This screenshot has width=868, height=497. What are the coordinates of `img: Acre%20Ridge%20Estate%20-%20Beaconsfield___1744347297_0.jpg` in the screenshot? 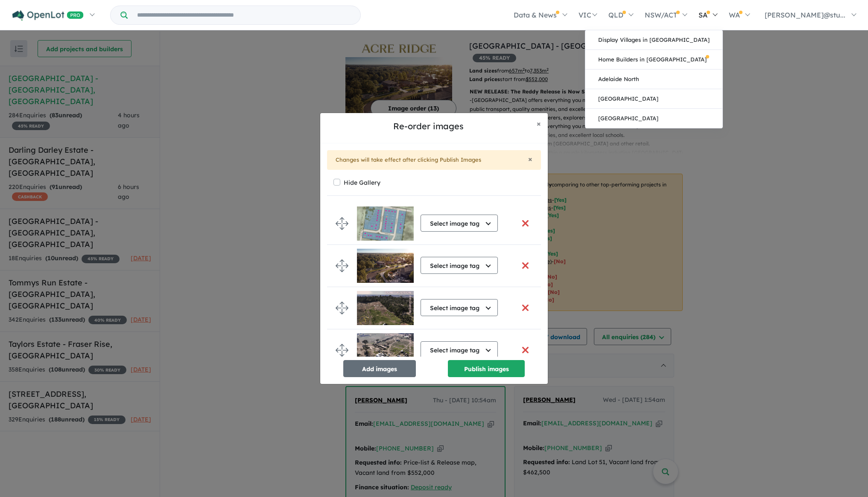 It's located at (385, 308).